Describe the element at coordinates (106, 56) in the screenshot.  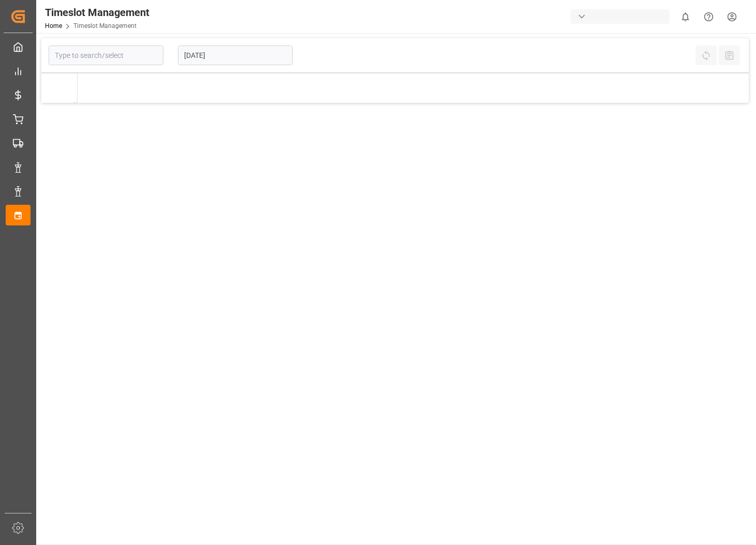
I see `input: Type to search/select` at that location.